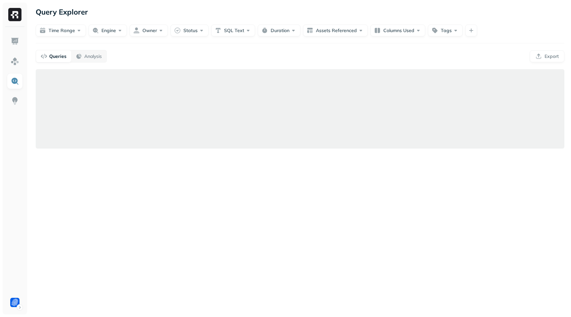 This screenshot has width=571, height=317. Describe the element at coordinates (445, 30) in the screenshot. I see `button: Tags` at that location.